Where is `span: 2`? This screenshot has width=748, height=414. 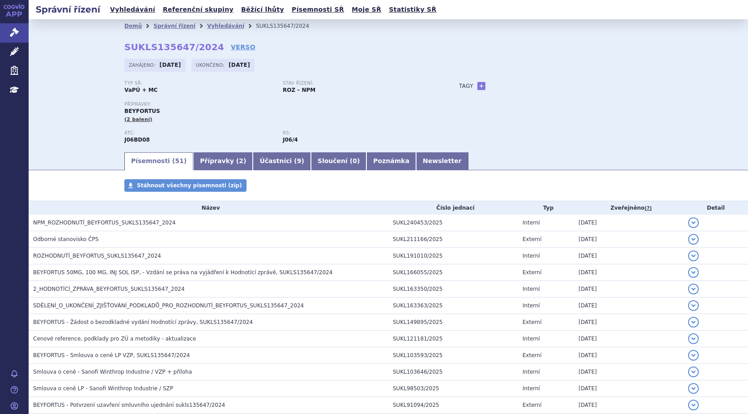 span: 2 is located at coordinates (241, 161).